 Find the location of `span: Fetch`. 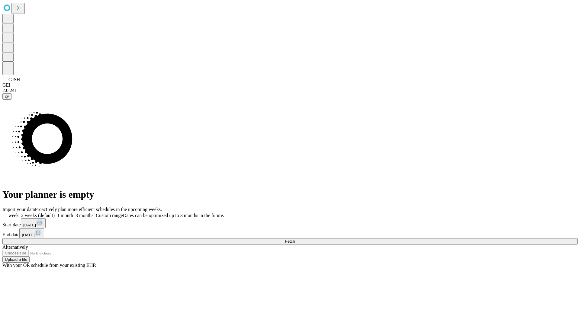

span: Fetch is located at coordinates (290, 241).